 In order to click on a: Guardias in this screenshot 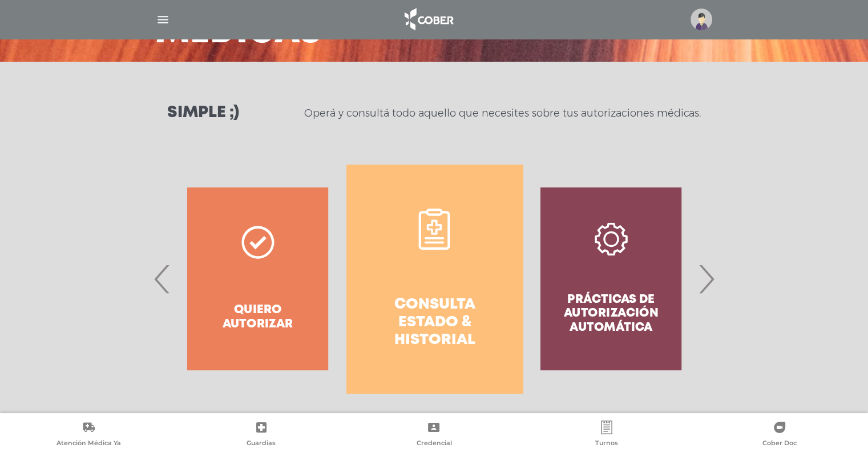, I will do `click(261, 434)`.